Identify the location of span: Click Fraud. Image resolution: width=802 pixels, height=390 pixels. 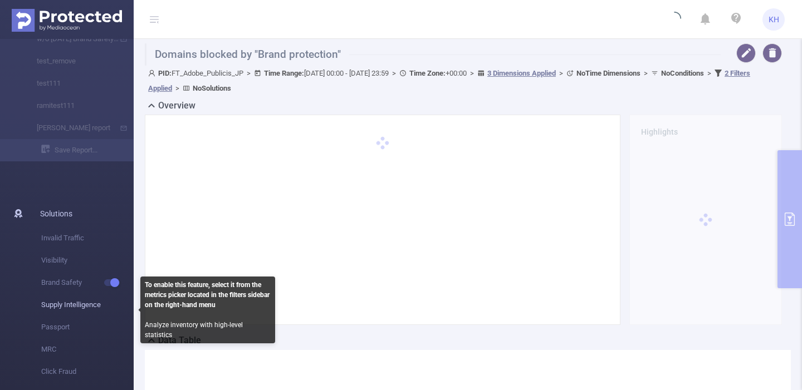
(87, 372).